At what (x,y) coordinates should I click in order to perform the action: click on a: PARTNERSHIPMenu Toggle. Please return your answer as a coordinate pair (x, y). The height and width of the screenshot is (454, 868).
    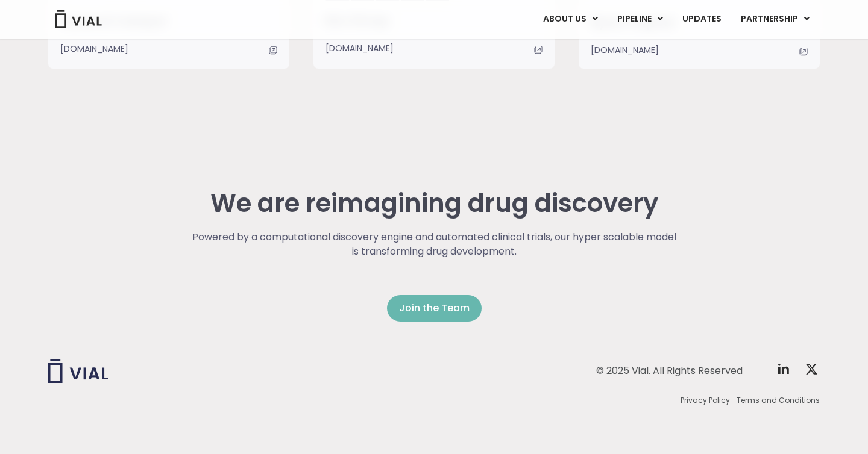
    Looking at the image, I should click on (775, 19).